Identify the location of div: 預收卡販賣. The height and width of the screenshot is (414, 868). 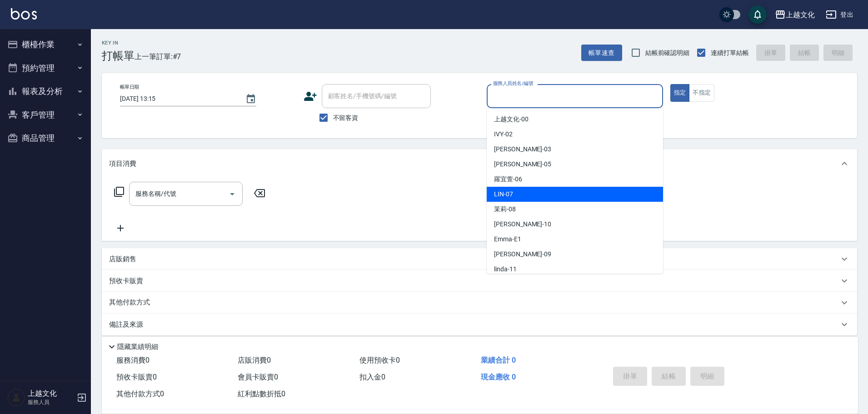
(480, 281).